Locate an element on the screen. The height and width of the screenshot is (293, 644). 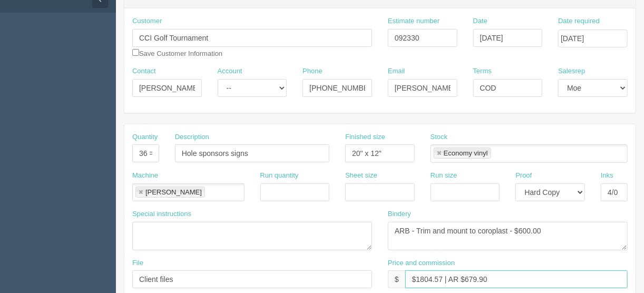
label: Customer is located at coordinates (147, 21).